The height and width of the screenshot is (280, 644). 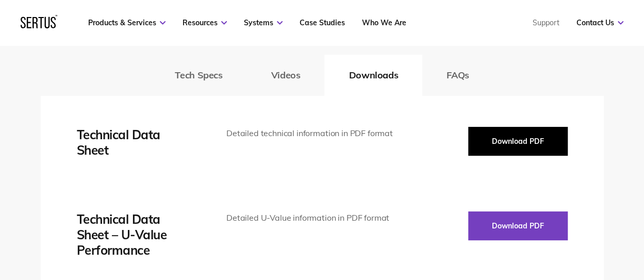 What do you see at coordinates (312, 218) in the screenshot?
I see `div: Detailed U-Value information in PDF format` at bounding box center [312, 218].